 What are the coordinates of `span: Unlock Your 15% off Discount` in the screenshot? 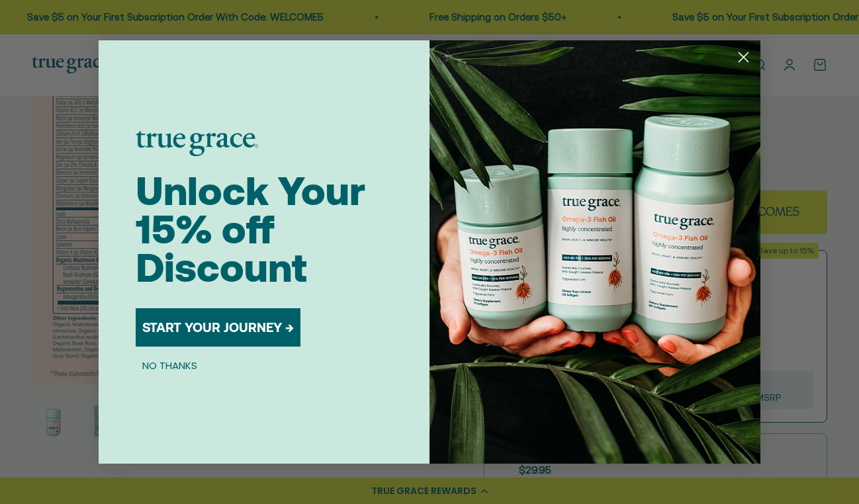 It's located at (250, 228).